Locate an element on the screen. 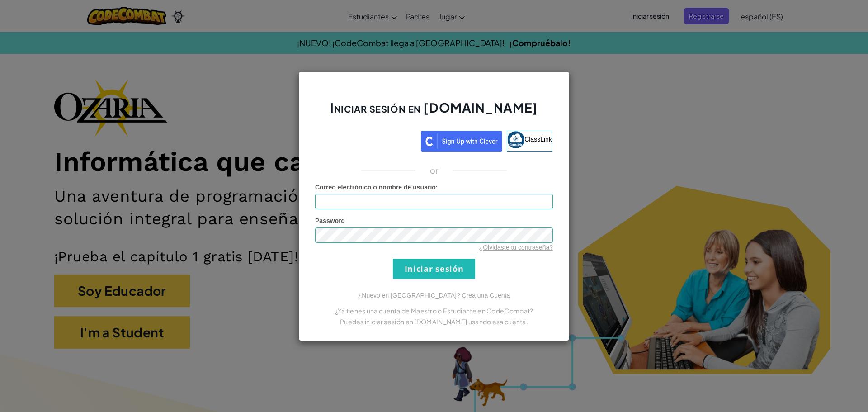 The width and height of the screenshot is (868, 412). span: Correo electrónico o nombre de usuario is located at coordinates (375, 187).